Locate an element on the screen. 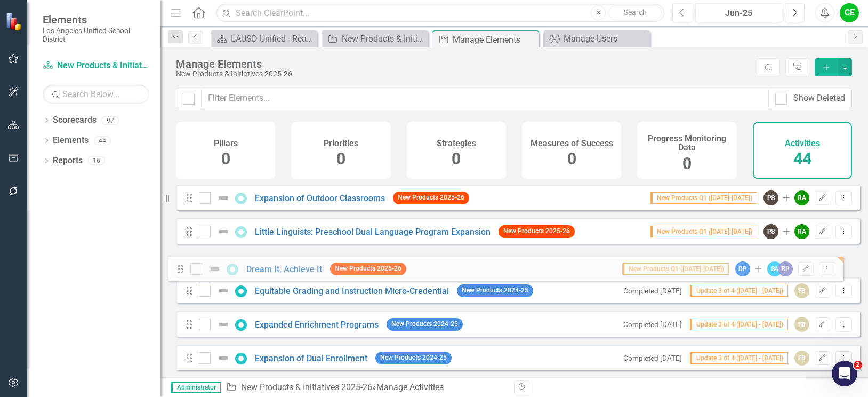 The image size is (868, 397). a: New Products & Initiatives 2025-26 - Progress Report is located at coordinates (375, 38).